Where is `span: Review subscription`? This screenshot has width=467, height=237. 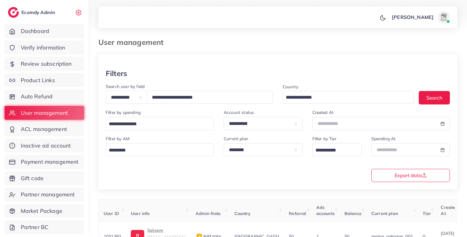 span: Review subscription is located at coordinates (46, 64).